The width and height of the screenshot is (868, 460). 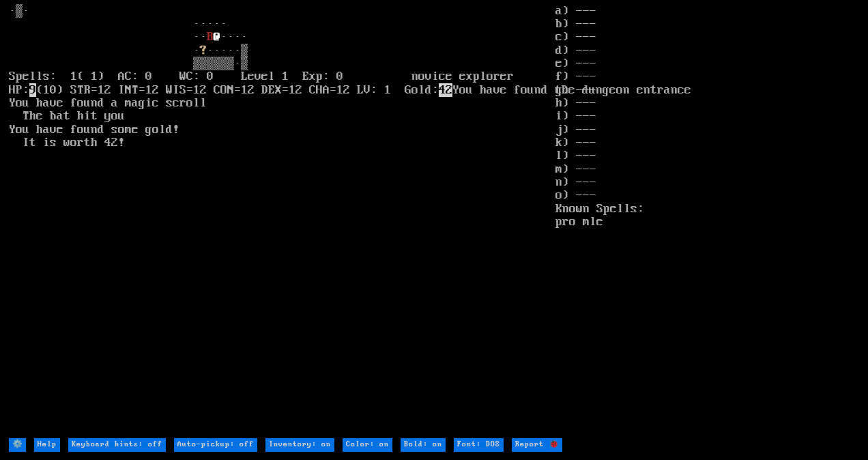 What do you see at coordinates (367, 444) in the screenshot?
I see `input: Color: on` at bounding box center [367, 444].